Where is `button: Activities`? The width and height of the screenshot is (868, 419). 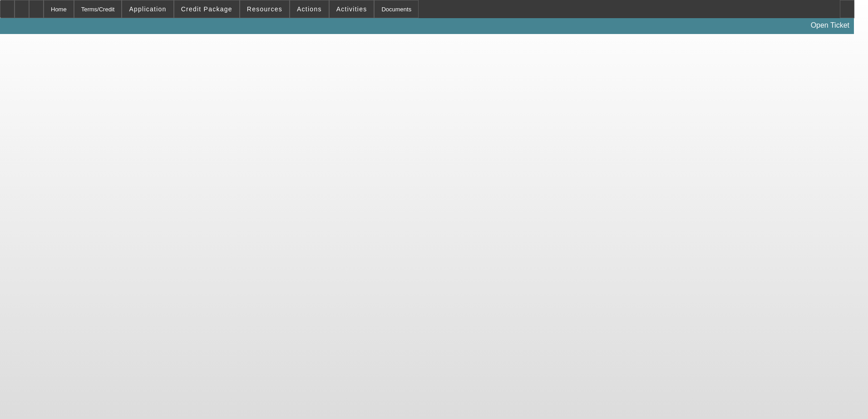 button: Activities is located at coordinates (352, 9).